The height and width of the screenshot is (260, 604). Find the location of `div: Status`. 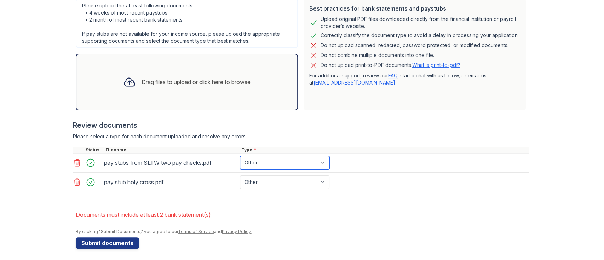

div: Status is located at coordinates (94, 150).